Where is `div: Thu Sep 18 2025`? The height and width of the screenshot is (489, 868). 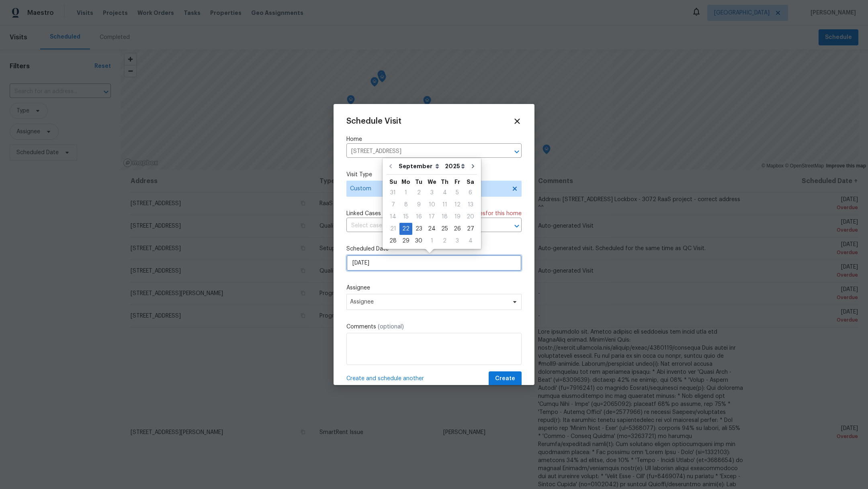 div: Thu Sep 18 2025 is located at coordinates (445, 217).